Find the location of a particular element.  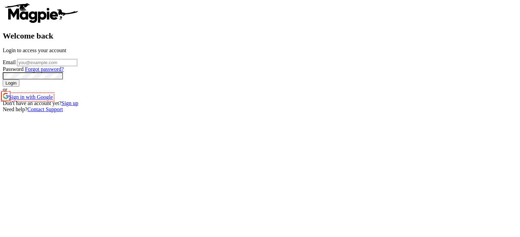

img: logo-ab69f6fb50320c5b225c76a69d11143b.png is located at coordinates (41, 13).